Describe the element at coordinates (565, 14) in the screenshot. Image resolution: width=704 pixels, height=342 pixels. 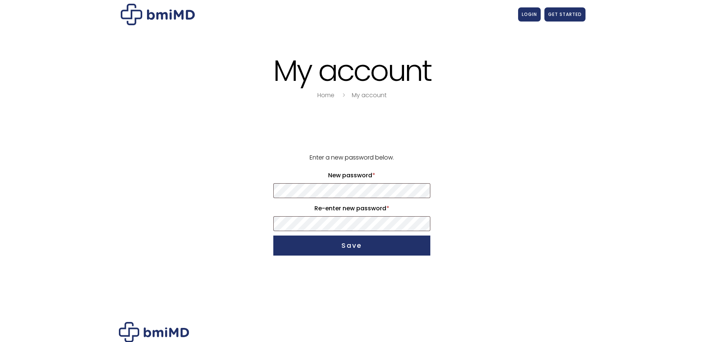
I see `a: GET STARTED` at that location.